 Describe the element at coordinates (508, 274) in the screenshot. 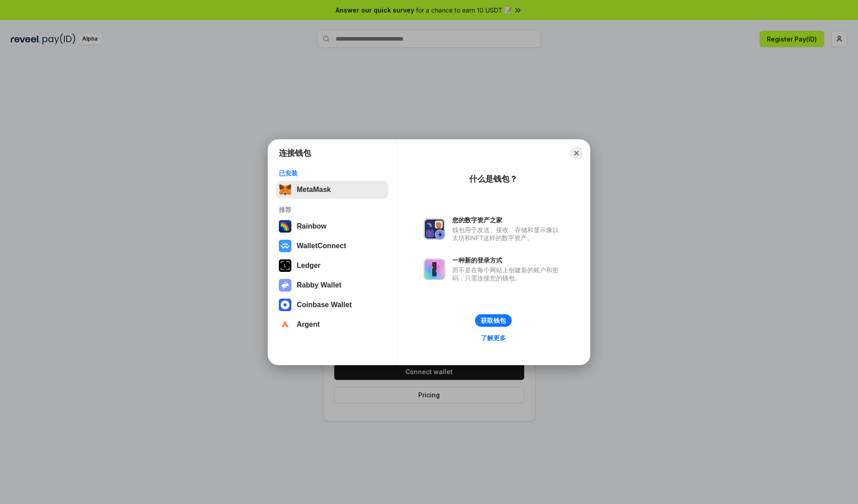

I see `div: 而不是在每个网站上创建新的账户和密码，只需连接您的钱包。` at that location.